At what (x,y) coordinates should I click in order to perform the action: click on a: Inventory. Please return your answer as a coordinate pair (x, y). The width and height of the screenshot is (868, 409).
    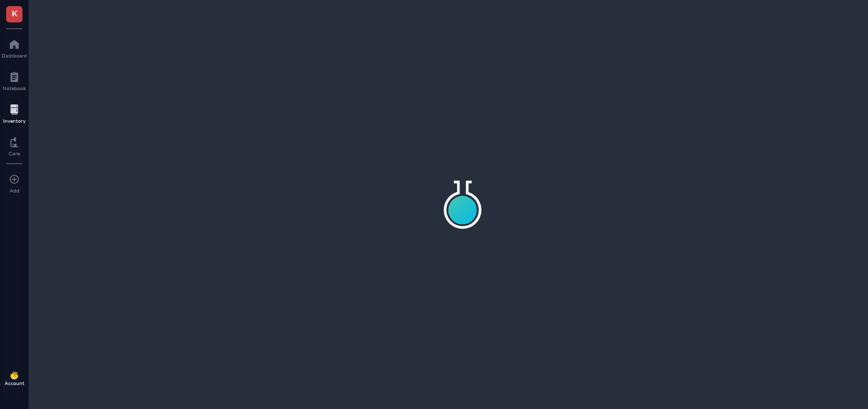
    Looking at the image, I should click on (15, 112).